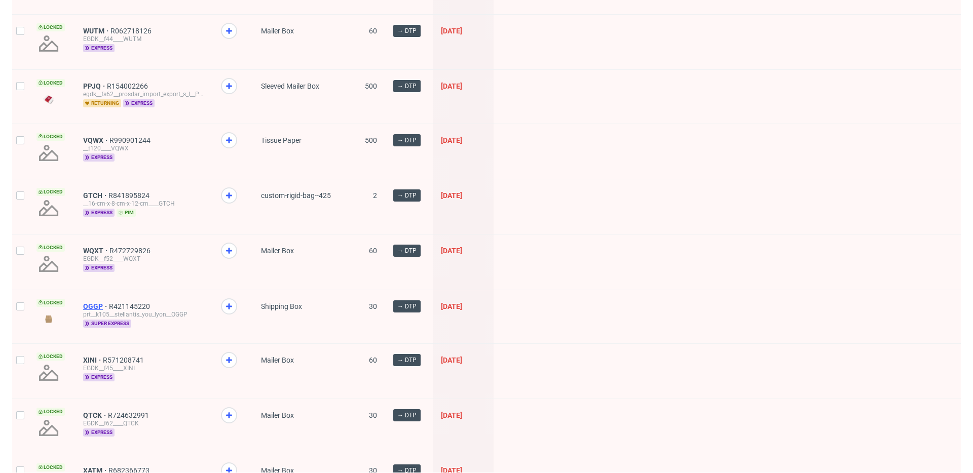 The width and height of the screenshot is (973, 473). Describe the element at coordinates (132, 31) in the screenshot. I see `span: R062718126` at that location.